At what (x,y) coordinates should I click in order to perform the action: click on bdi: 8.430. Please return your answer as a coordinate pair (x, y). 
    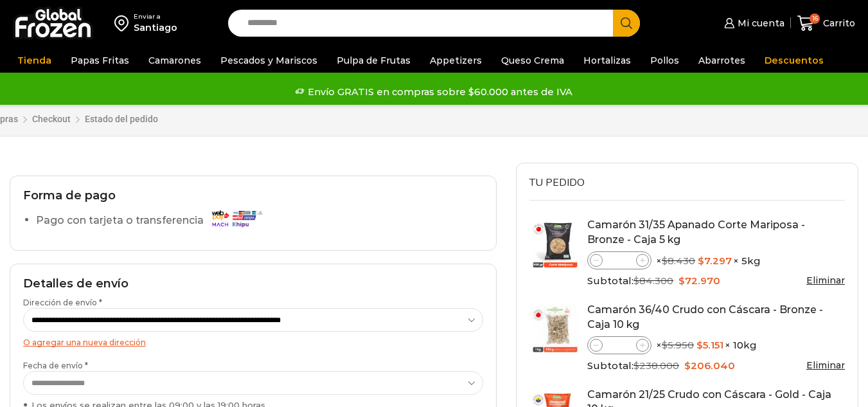
    Looking at the image, I should click on (679, 260).